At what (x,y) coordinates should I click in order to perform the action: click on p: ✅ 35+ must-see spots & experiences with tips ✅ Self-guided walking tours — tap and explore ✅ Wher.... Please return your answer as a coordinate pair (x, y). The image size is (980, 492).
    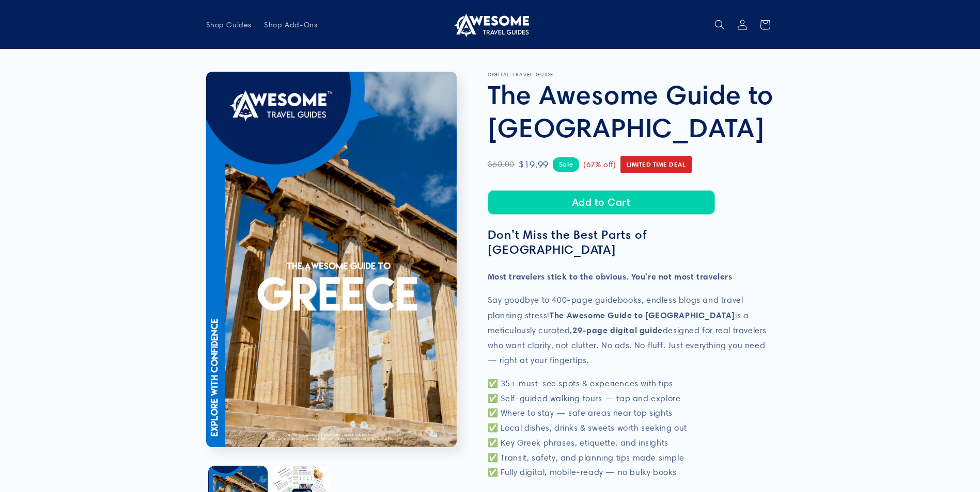
    Looking at the image, I should click on (631, 429).